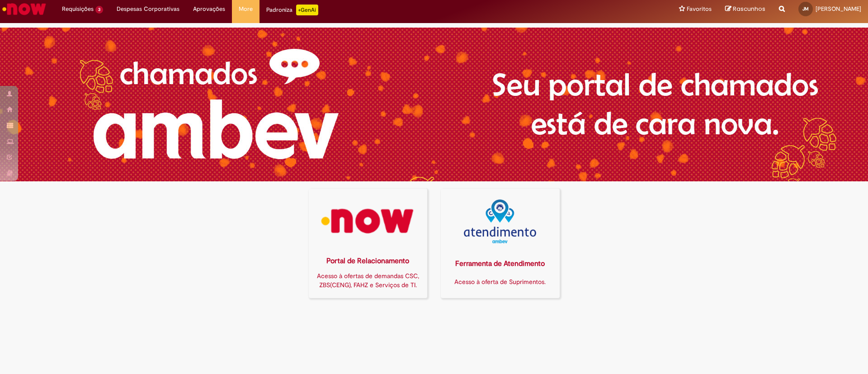 This screenshot has width=868, height=374. I want to click on div: Ferramenta de Atendimento, so click(500, 263).